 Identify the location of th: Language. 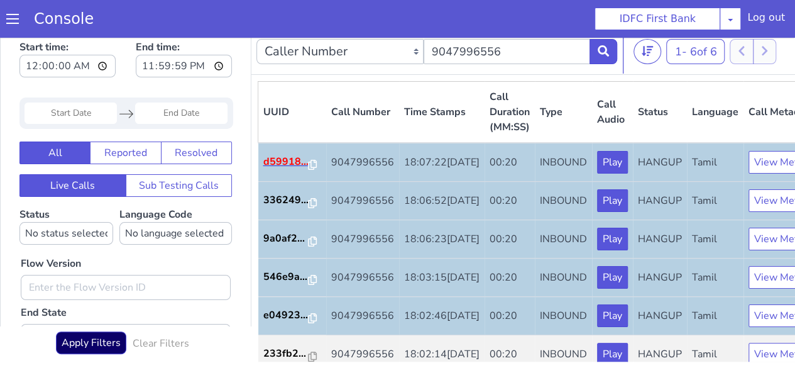
(715, 75).